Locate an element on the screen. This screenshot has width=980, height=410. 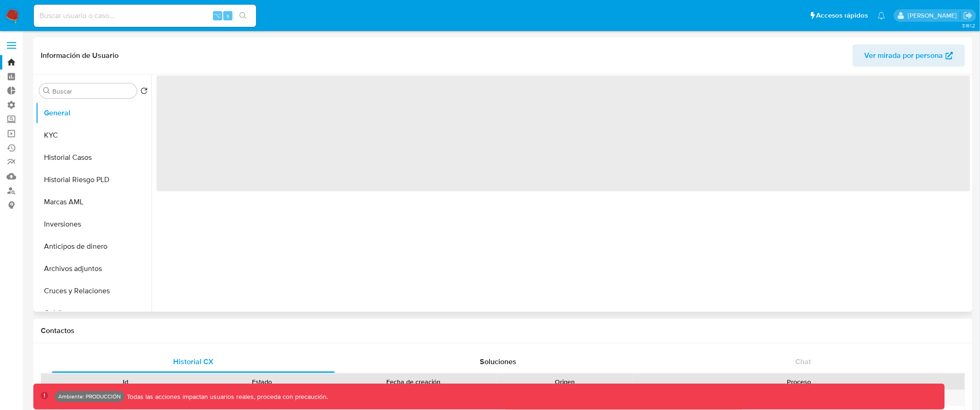
button: KYC is located at coordinates (94, 135).